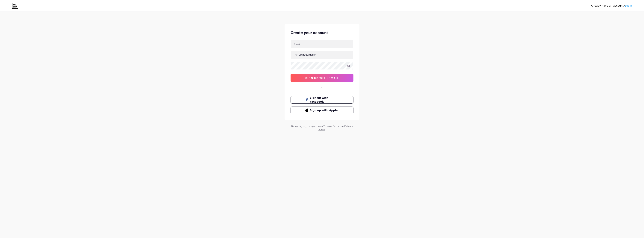 Image resolution: width=644 pixels, height=238 pixels. Describe the element at coordinates (322, 78) in the screenshot. I see `button: sign up with email` at that location.